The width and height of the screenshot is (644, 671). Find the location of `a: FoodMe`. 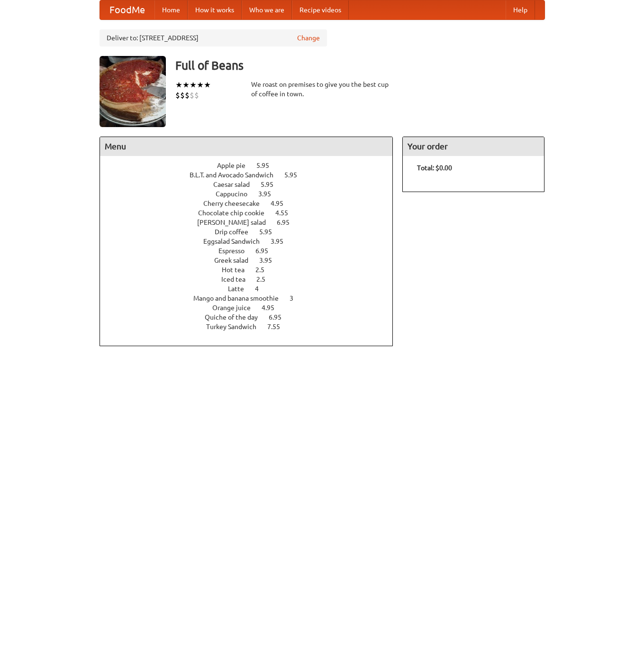

a: FoodMe is located at coordinates (127, 10).